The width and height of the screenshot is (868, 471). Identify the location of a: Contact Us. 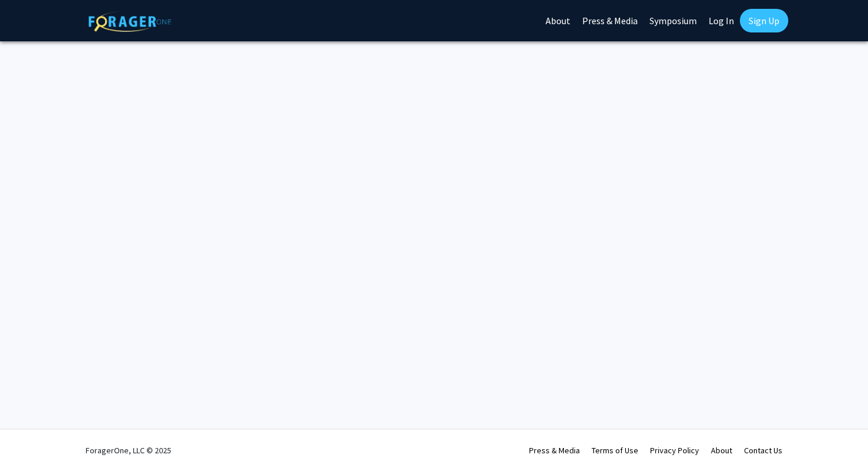
(763, 450).